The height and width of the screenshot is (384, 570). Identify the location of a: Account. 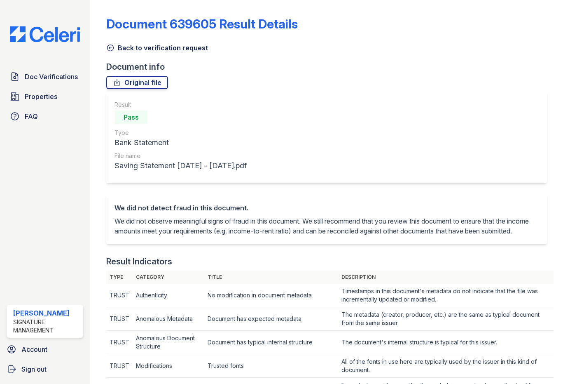
(45, 349).